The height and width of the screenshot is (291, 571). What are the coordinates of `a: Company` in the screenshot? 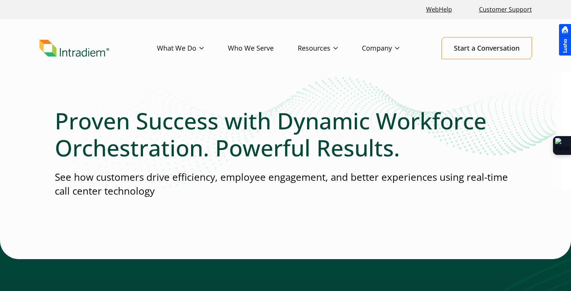 It's located at (393, 48).